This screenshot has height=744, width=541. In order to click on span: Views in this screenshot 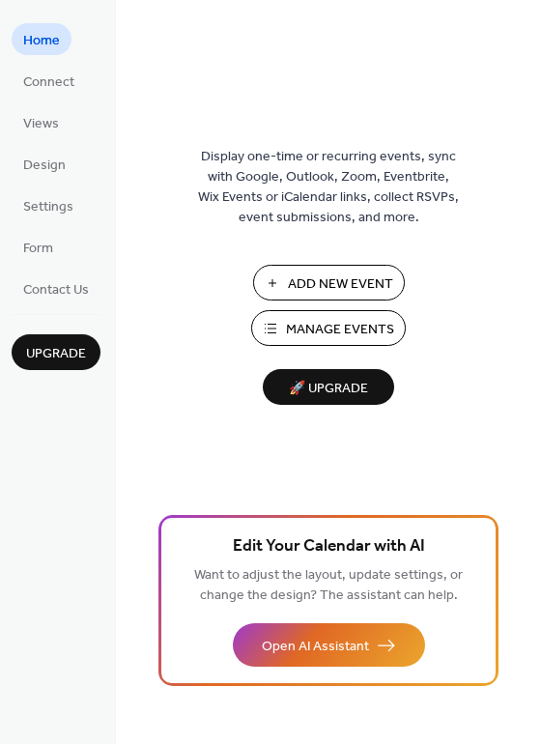, I will do `click(41, 124)`.